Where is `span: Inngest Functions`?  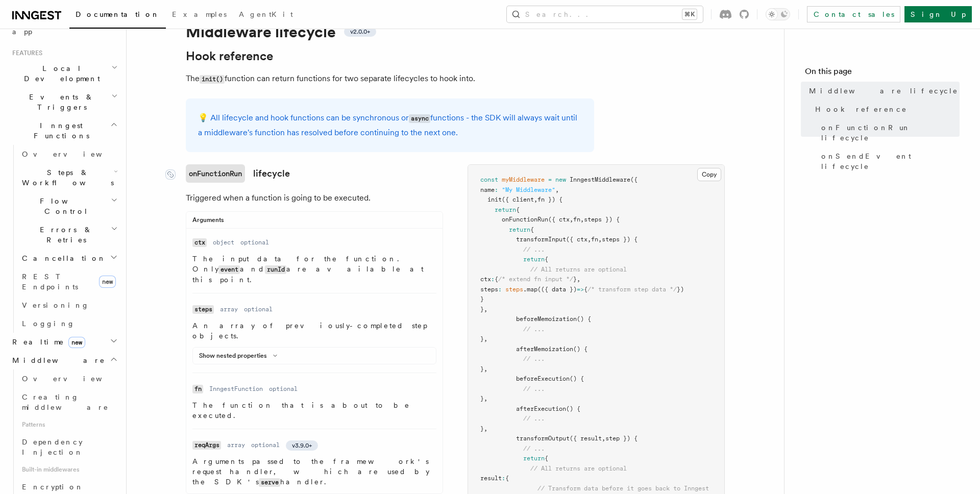
span: Inngest Functions is located at coordinates (60, 131).